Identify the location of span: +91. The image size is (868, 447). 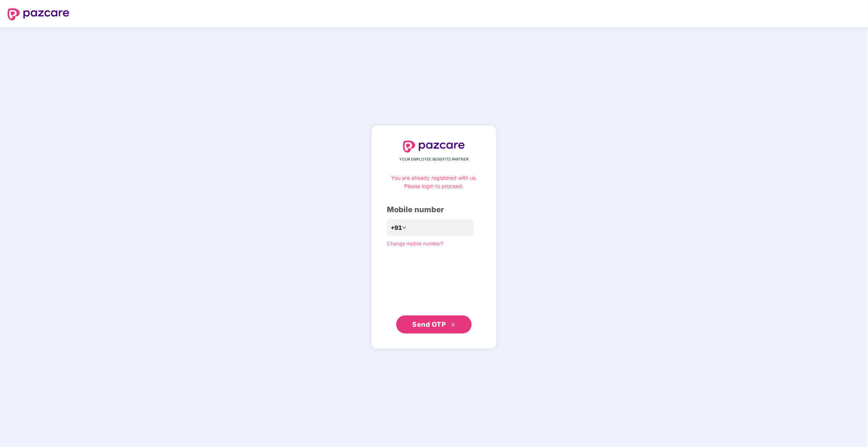
(396, 228).